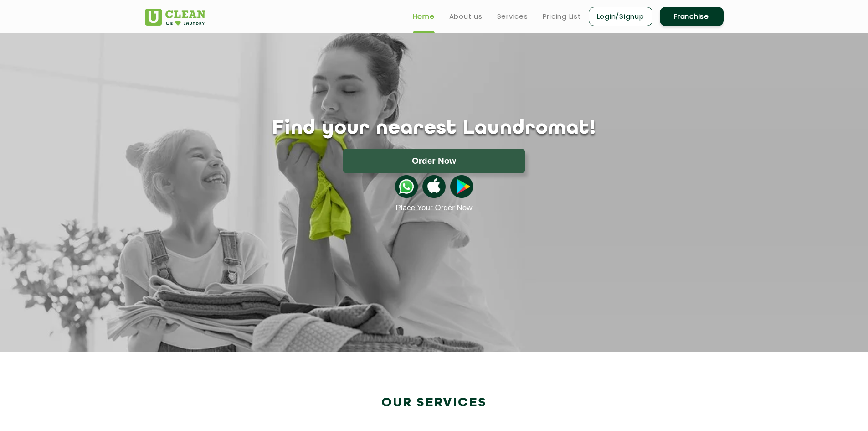  What do you see at coordinates (691, 17) in the screenshot?
I see `a: Franchise` at bounding box center [691, 17].